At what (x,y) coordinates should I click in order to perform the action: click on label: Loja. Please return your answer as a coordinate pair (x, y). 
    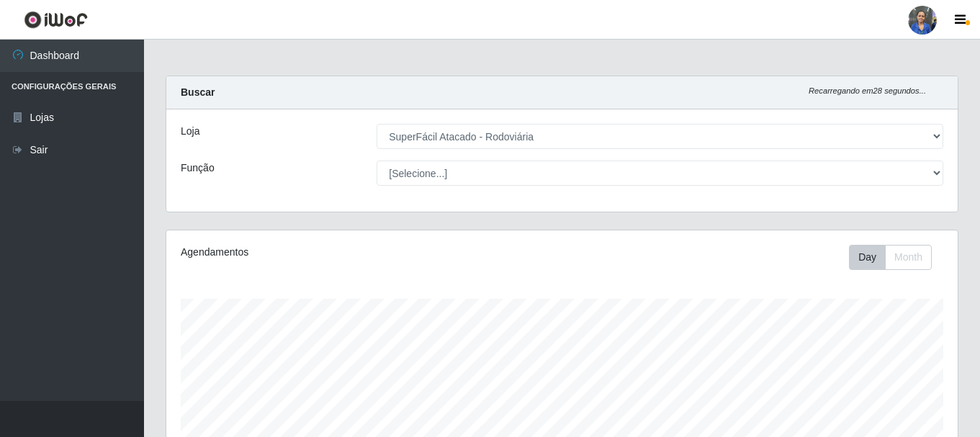
    Looking at the image, I should click on (190, 131).